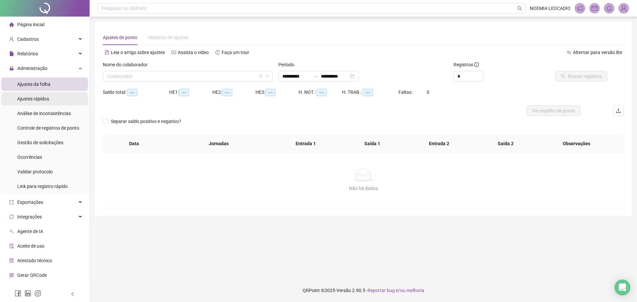 The height and width of the screenshot is (302, 637). I want to click on button: Ver espelho de ponto, so click(553, 111).